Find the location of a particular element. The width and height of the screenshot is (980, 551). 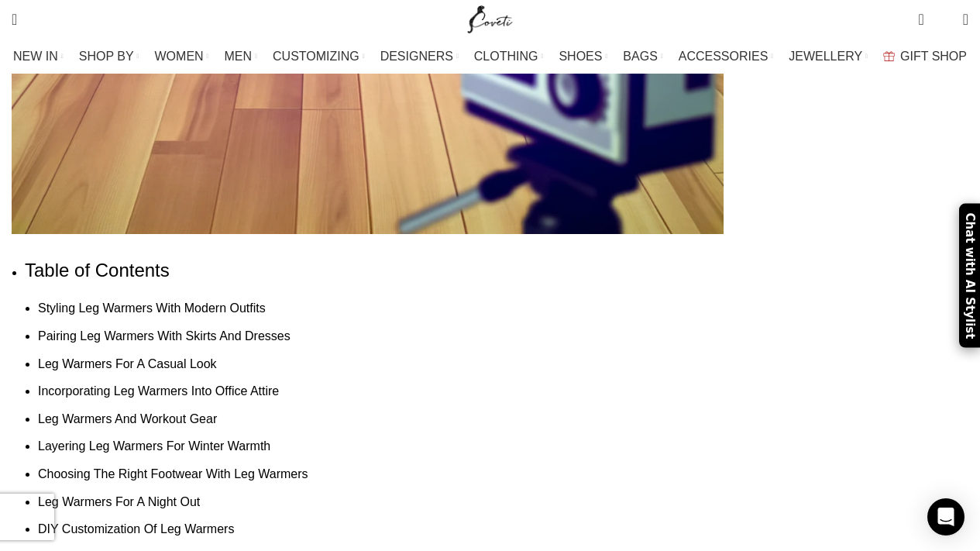

span: CUSTOMIZING is located at coordinates (316, 56).